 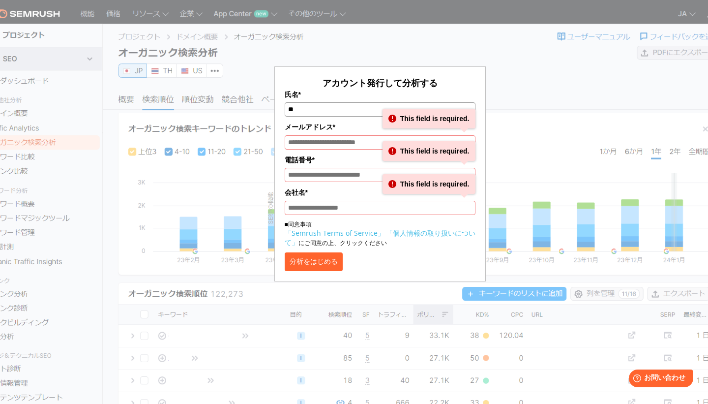 I want to click on span: アカウント発行して分析する, so click(x=380, y=83).